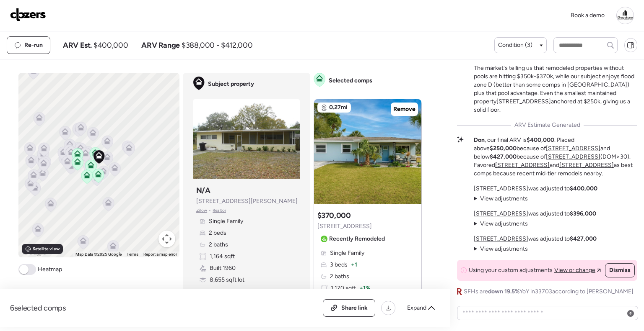  Describe the element at coordinates (223, 269) in the screenshot. I see `span: Built 1960` at that location.